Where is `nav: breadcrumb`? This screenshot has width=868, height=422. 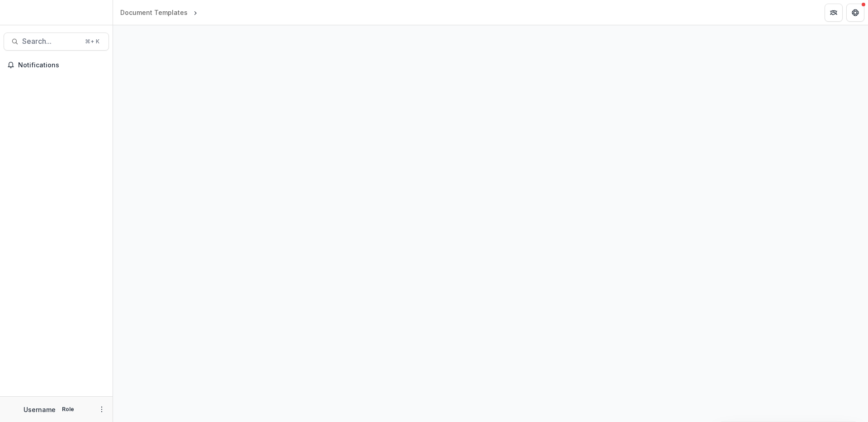 nav: breadcrumb is located at coordinates (177, 12).